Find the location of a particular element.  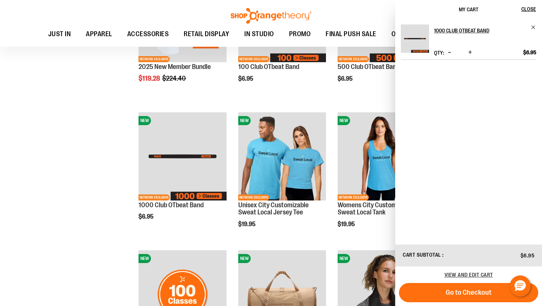

a: Unisex City Customizable Sweat Local Jersey Tee is located at coordinates (273, 209).